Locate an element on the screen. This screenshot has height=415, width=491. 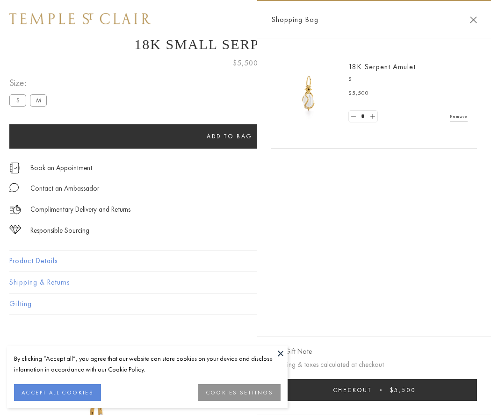
button: Product Details is located at coordinates (245, 261).